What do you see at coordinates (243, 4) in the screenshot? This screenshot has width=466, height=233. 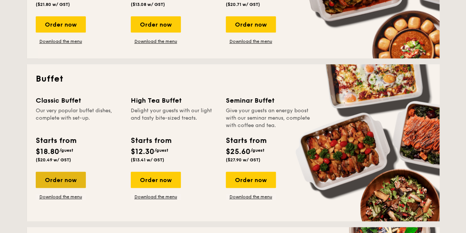 I see `span: ($20.71 w/ GST)` at bounding box center [243, 4].